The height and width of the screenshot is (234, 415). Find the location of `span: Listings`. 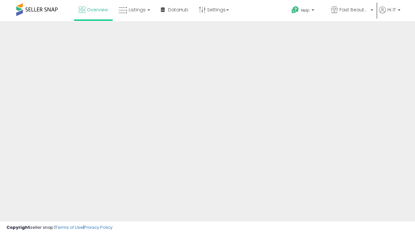

span: Listings is located at coordinates (137, 10).